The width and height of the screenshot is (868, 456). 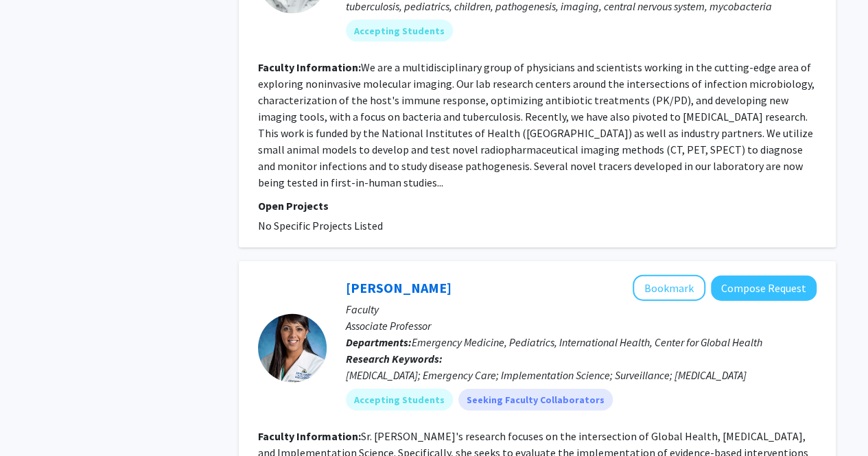 What do you see at coordinates (536, 125) in the screenshot?
I see `fg-read-more: We are a multidisciplinary group of physicians and scientists working in the cutting-edge area of...` at bounding box center [536, 125].